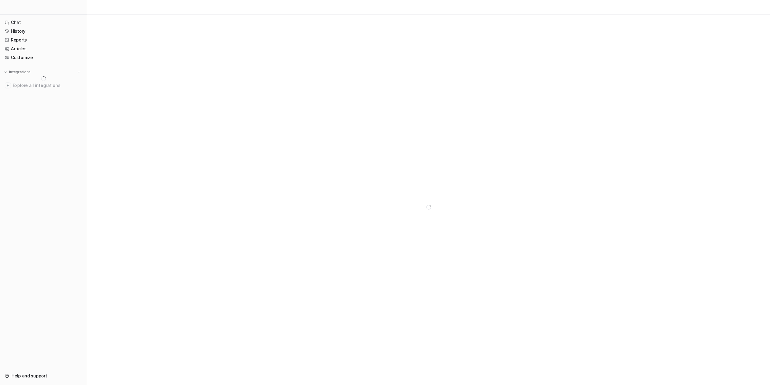 This screenshot has height=385, width=770. What do you see at coordinates (43, 31) in the screenshot?
I see `a: History` at bounding box center [43, 31].